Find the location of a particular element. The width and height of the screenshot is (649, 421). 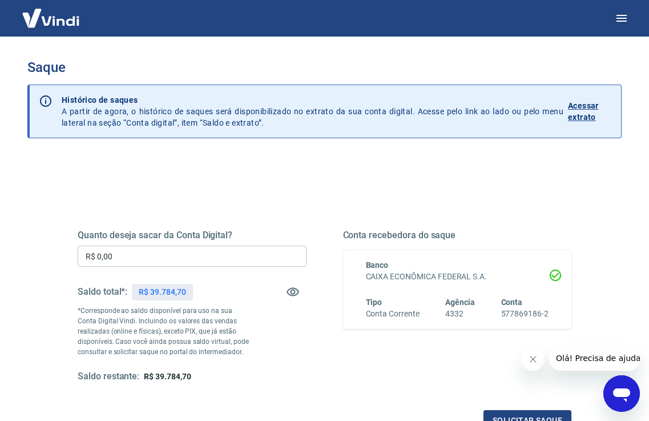

h3: Saque is located at coordinates (324, 67).